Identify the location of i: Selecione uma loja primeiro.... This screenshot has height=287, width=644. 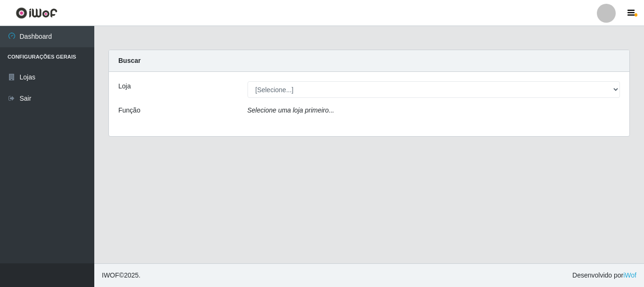
(291, 110).